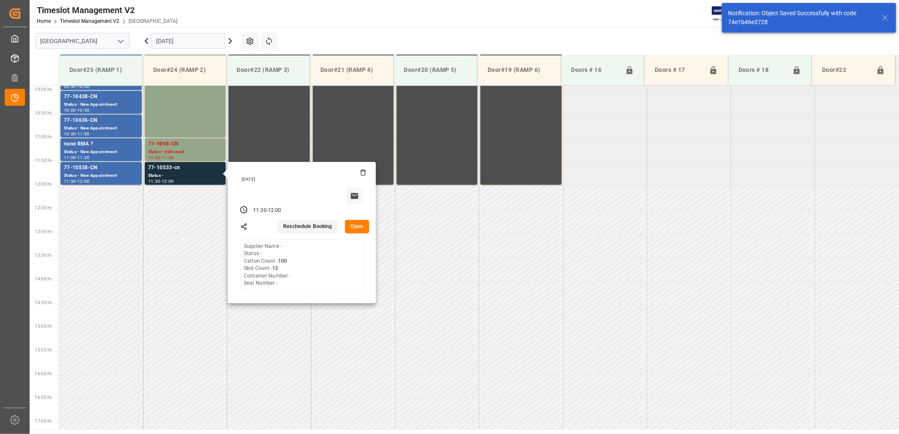 This screenshot has width=899, height=434. I want to click on div: 77-10636-CN, so click(101, 121).